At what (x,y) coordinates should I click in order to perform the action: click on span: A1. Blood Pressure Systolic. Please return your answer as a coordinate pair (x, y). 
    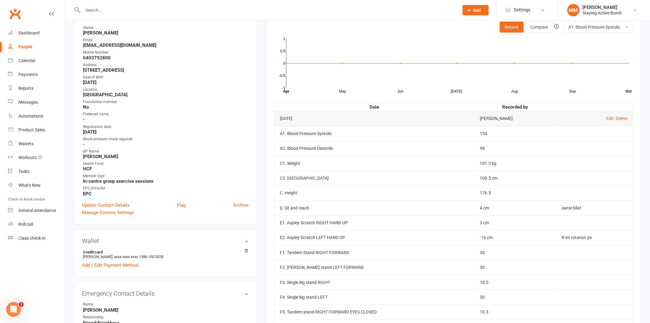
    Looking at the image, I should click on (595, 27).